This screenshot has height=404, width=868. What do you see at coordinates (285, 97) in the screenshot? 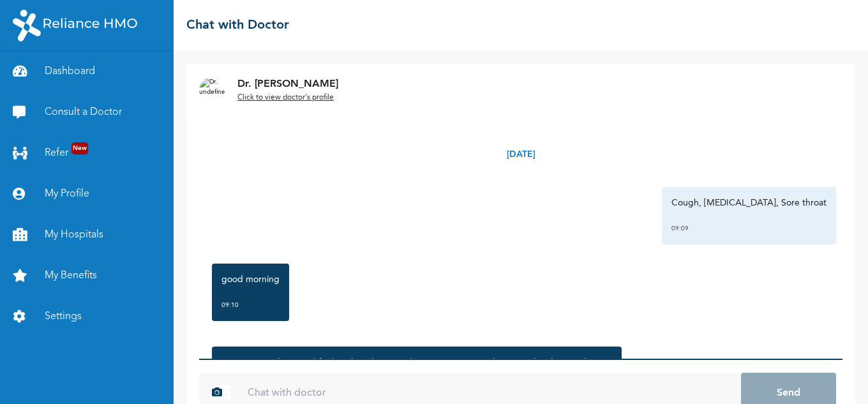
I see `u: Click to view doctor's profile` at bounding box center [285, 97].